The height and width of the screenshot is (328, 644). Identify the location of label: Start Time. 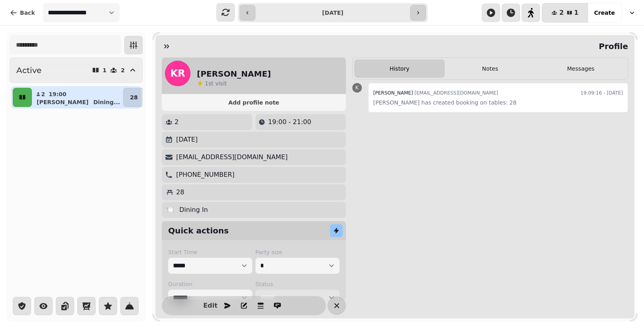
(211, 252).